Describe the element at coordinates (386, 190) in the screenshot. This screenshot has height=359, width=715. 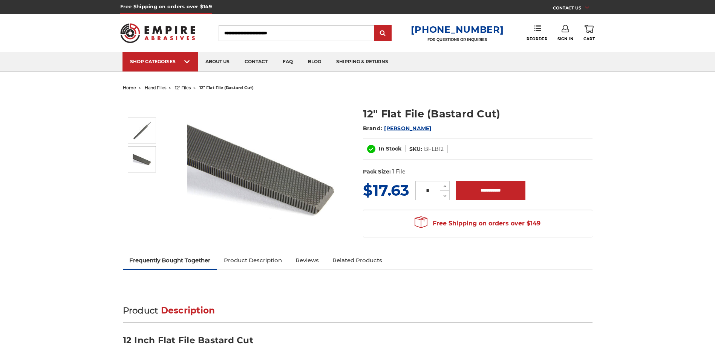
I see `span: $17.63` at that location.